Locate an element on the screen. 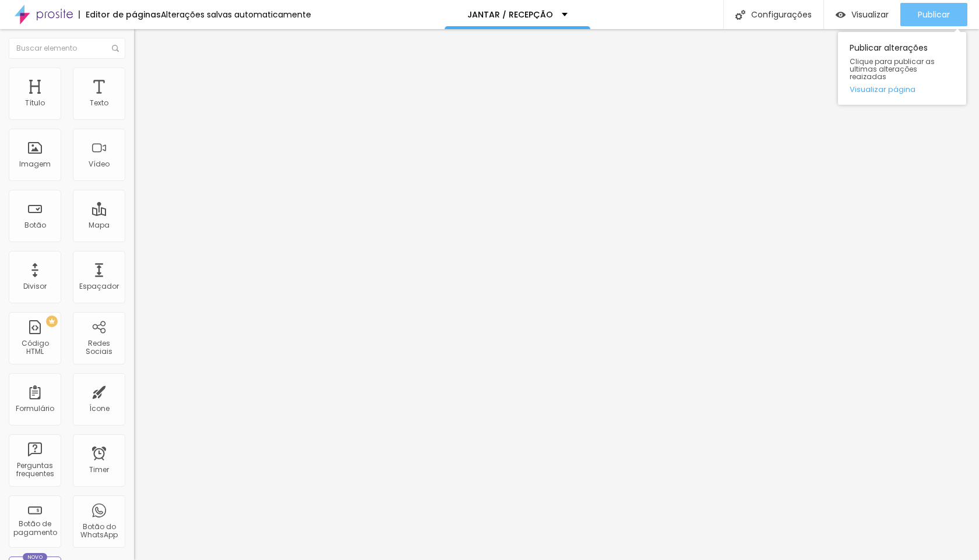  div: Título is located at coordinates (35, 103).